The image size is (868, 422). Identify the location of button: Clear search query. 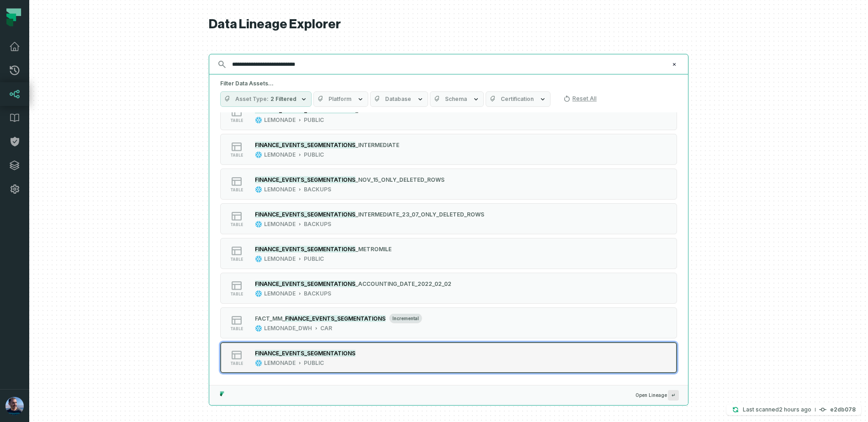
(674, 65).